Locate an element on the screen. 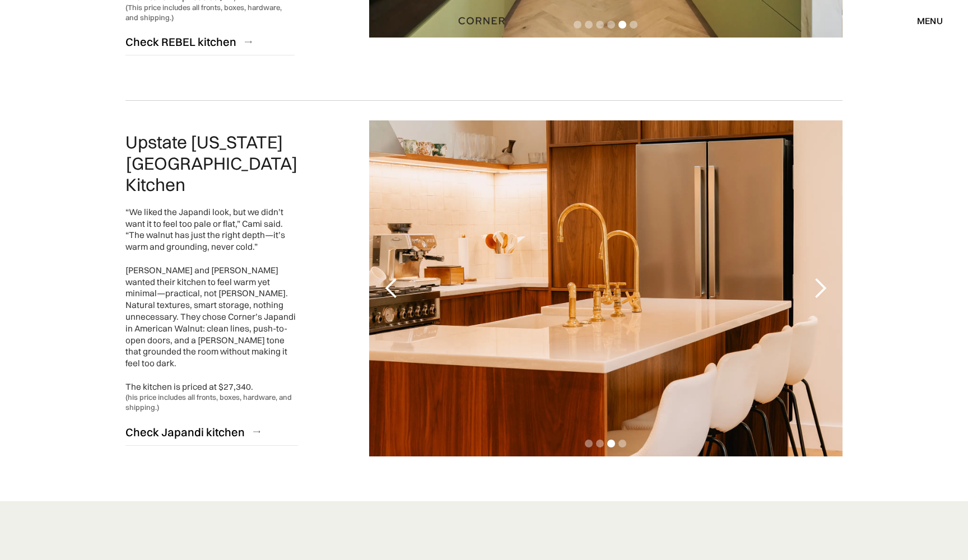  div: previous slide is located at coordinates (392, 289).